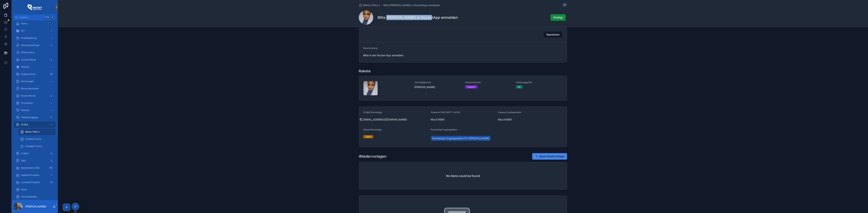 This screenshot has width=868, height=213. What do you see at coordinates (35, 38) in the screenshot?
I see `a: Projektplanung` at bounding box center [35, 38].